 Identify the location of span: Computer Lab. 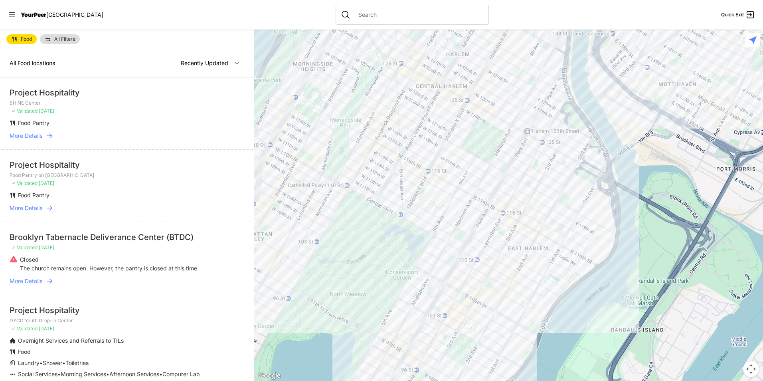
(181, 374).